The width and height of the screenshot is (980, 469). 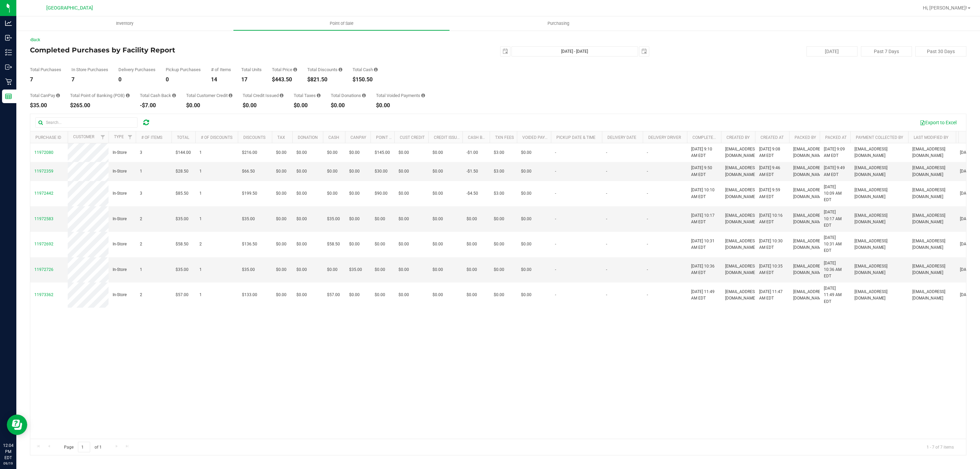 What do you see at coordinates (412, 137) in the screenshot?
I see `a: Cust Credit` at bounding box center [412, 137].